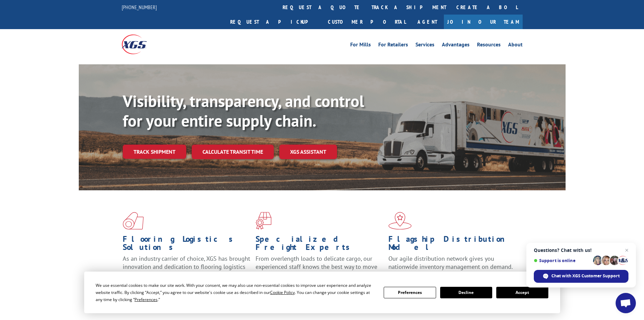 The width and height of the screenshot is (644, 320). I want to click on a: Advantages, so click(455, 46).